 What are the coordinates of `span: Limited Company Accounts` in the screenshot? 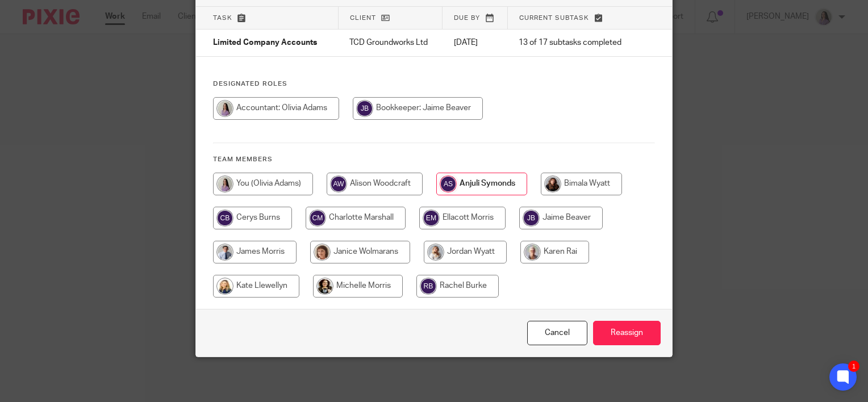 It's located at (265, 43).